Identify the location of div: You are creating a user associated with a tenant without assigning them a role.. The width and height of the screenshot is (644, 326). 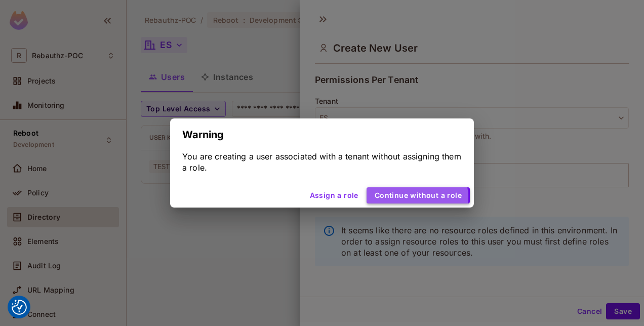
(322, 162).